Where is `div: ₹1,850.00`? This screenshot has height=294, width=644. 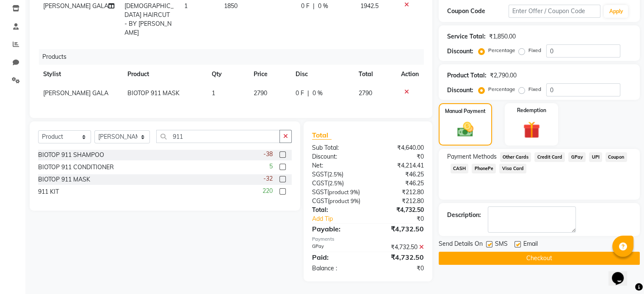
div: ₹1,850.00 is located at coordinates (502, 36).